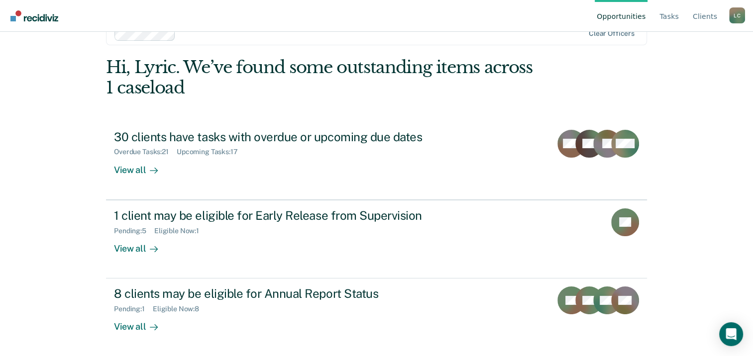 The height and width of the screenshot is (356, 753). What do you see at coordinates (288, 293) in the screenshot?
I see `div: 8 clients may be eligible for Annual Report Status` at bounding box center [288, 293].